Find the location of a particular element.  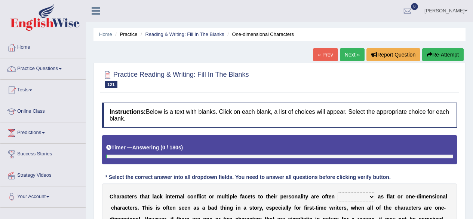

li: One-dimensional Characters is located at coordinates (260, 34).